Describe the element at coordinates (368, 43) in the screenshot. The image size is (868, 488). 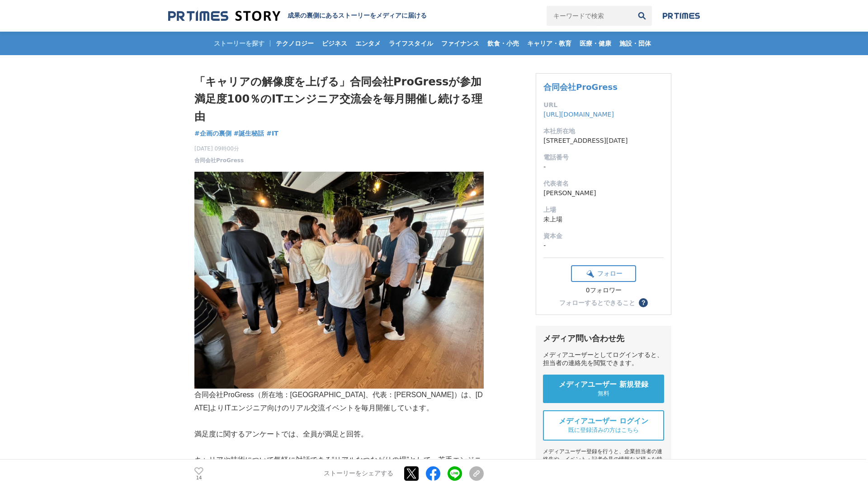
I see `a: エンタメ` at that location.